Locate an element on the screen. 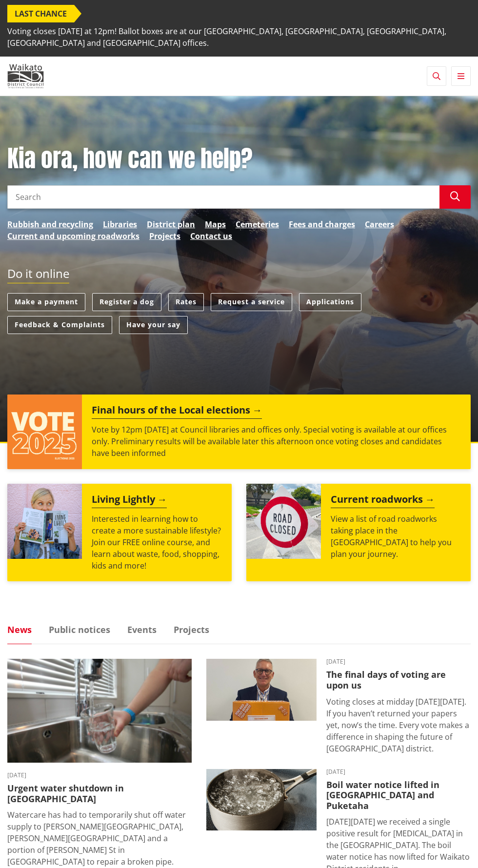 Image resolution: width=478 pixels, height=868 pixels. a: Rates is located at coordinates (186, 302).